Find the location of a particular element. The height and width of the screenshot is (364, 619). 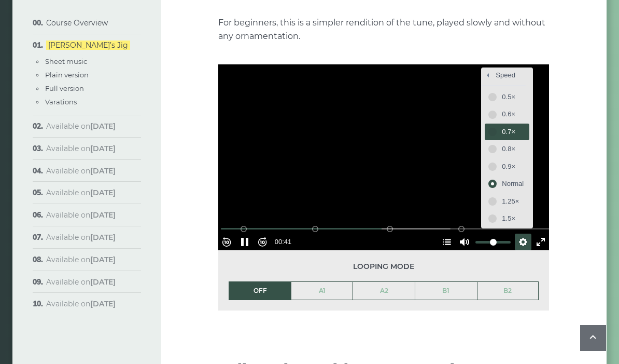

a: B1 is located at coordinates (446, 291).